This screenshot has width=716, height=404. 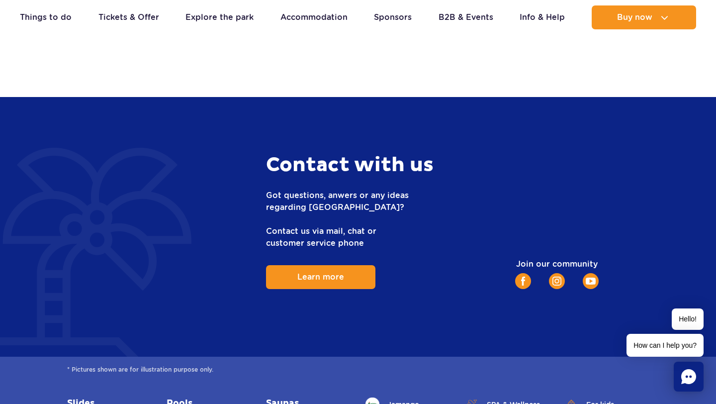 I want to click on a: Learn more, so click(x=321, y=277).